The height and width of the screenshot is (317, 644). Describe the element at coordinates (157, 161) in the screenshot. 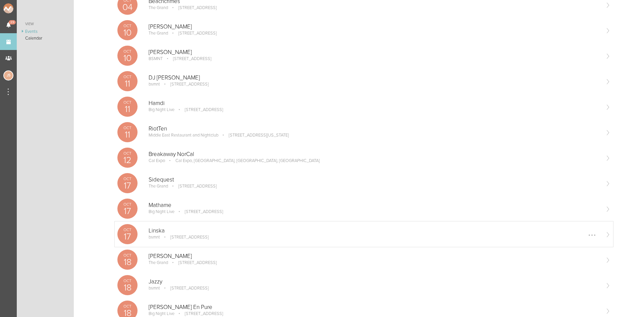

I see `p: Cal Expo` at that location.